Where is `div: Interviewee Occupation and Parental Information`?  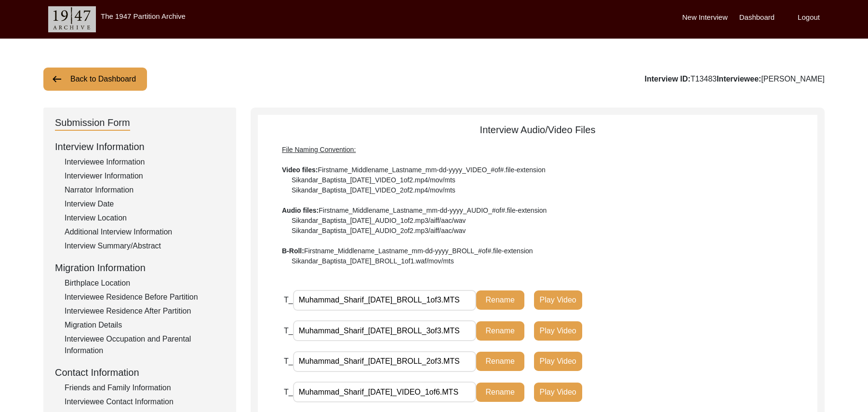 div: Interviewee Occupation and Parental Information is located at coordinates (145, 345).